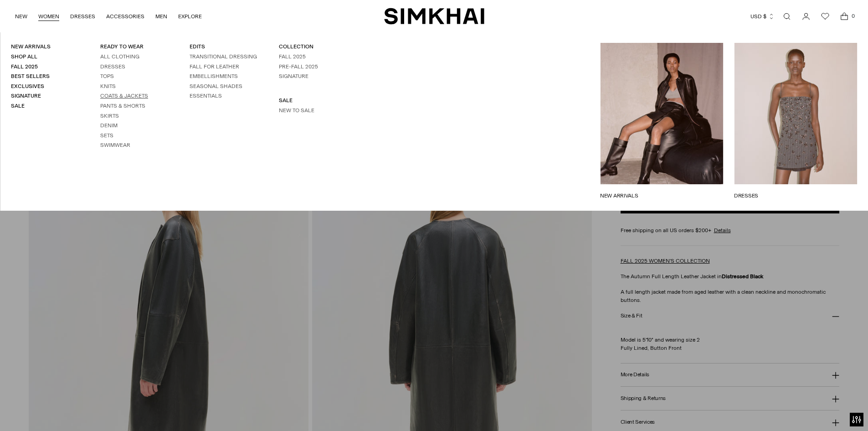 The height and width of the screenshot is (431, 868). I want to click on a: Wishlist, so click(825, 16).